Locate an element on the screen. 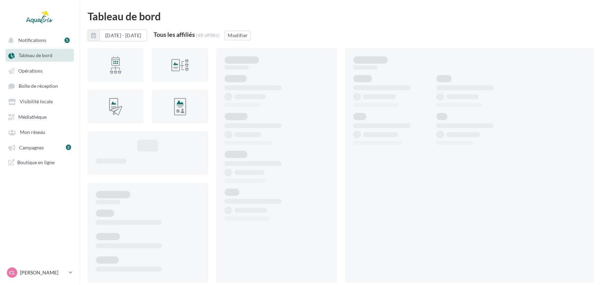 The image size is (602, 285). span: Boutique en ligne is located at coordinates (36, 162).